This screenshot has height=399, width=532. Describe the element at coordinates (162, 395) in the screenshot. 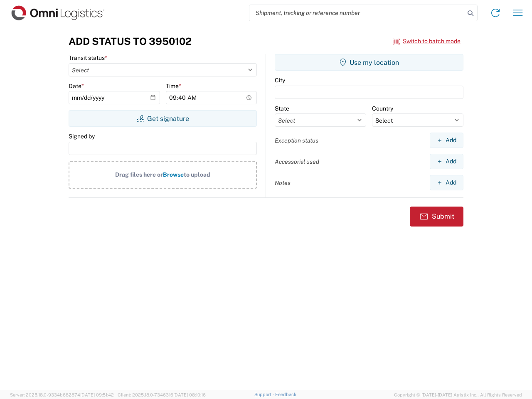

I see `span: Client: 2025.18.0-7346316` at that location.